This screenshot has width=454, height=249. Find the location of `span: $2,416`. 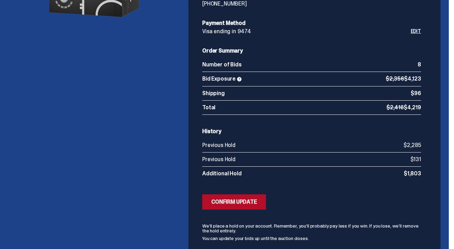

span: $2,416 is located at coordinates (395, 107).